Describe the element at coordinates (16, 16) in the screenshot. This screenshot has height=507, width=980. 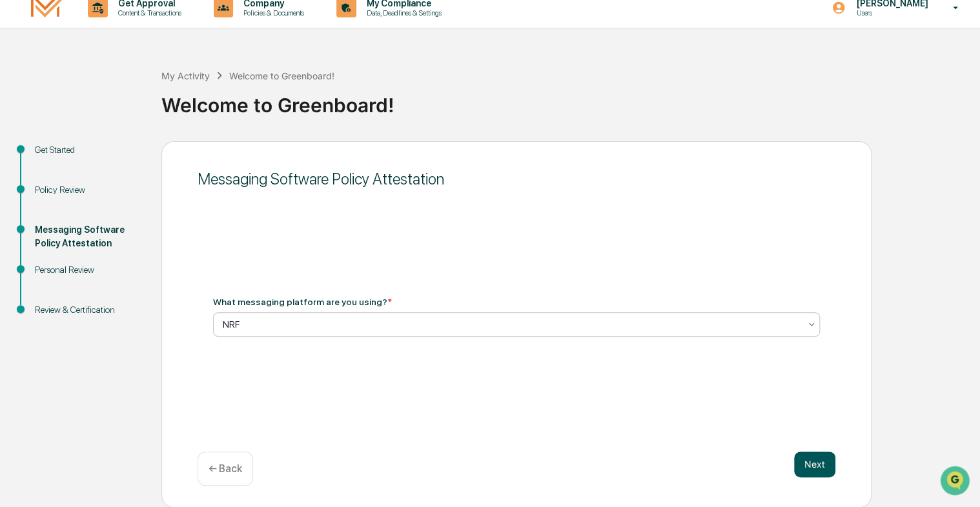
I see `img: f2157a4c-a0d3-4daa-907e-bb6f0de503a5-1751232295721` at that location.